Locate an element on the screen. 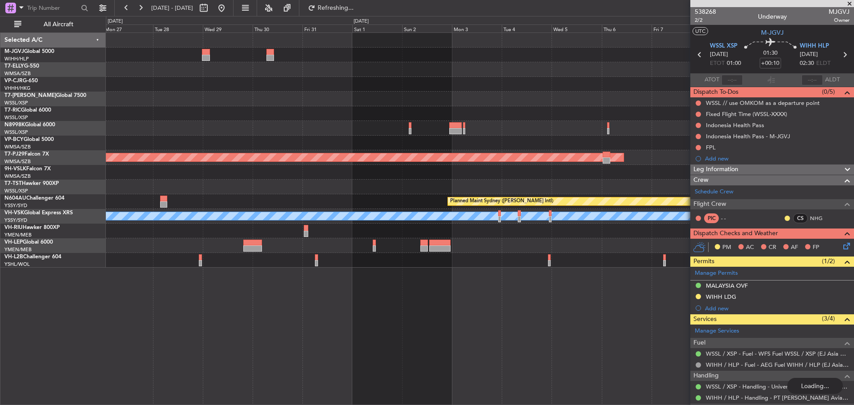 The width and height of the screenshot is (854, 405). span: 2/2 is located at coordinates (706, 20).